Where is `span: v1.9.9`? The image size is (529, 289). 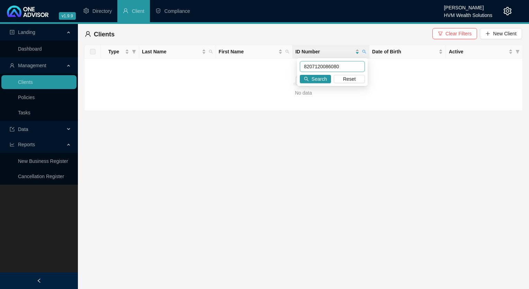
span: v1.9.9 is located at coordinates (67, 16).